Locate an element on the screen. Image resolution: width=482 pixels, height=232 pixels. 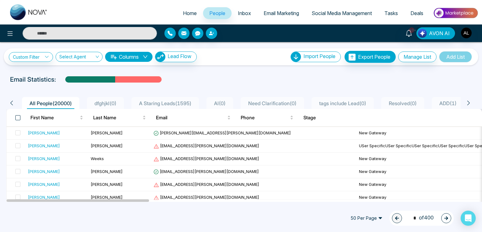
span: 10+ is located at coordinates (412, 30).